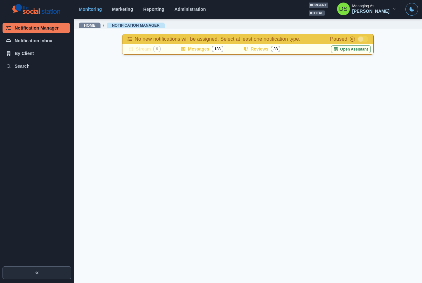  Describe the element at coordinates (36, 9) in the screenshot. I see `img: logoTextSVG.62801f218bc96a9b266caa72a09eb111.svg` at that location.